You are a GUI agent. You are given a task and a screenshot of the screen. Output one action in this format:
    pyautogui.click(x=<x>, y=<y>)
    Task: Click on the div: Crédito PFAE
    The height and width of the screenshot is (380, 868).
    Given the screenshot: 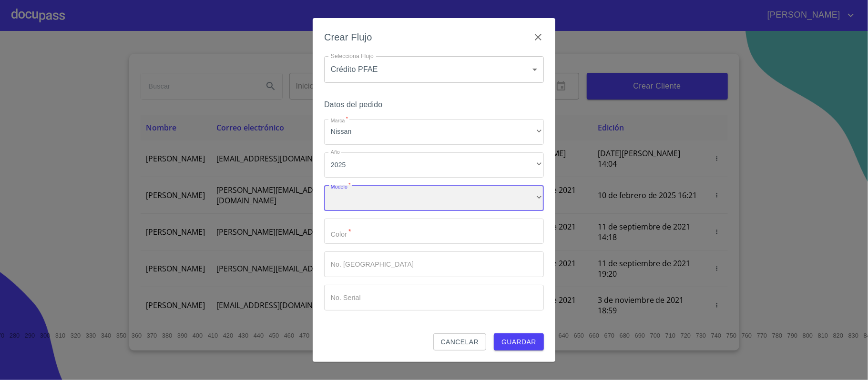 What is the action you would take?
    pyautogui.click(x=434, y=69)
    